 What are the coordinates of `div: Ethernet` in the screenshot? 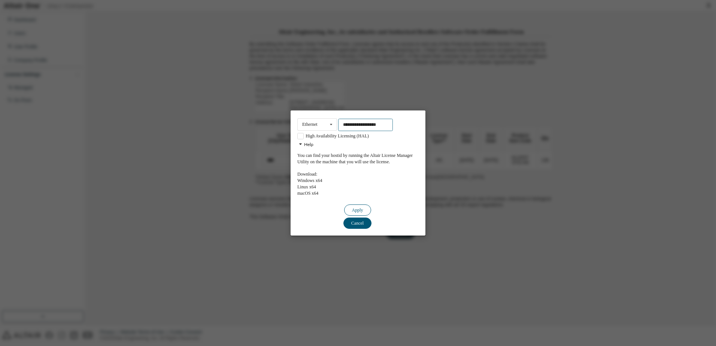 It's located at (310, 124).